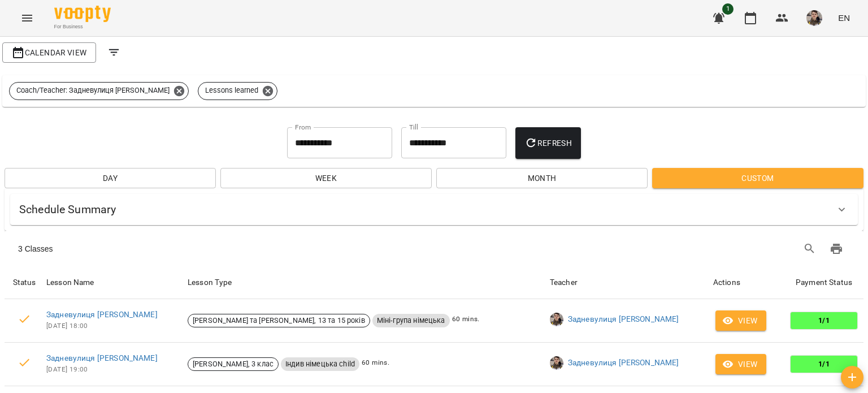 The height and width of the screenshot is (393, 868). What do you see at coordinates (758, 178) in the screenshot?
I see `span: Custom` at bounding box center [758, 178].